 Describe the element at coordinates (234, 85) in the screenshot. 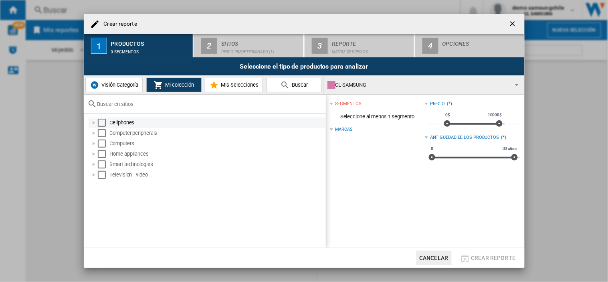

I see `button: Mis Selecciones` at that location.